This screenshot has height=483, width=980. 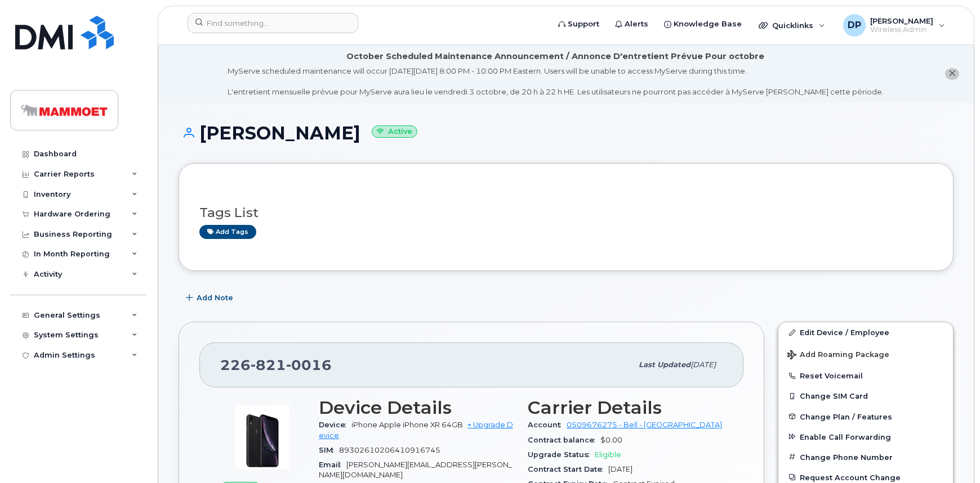 I want to click on a: Add tags, so click(x=228, y=232).